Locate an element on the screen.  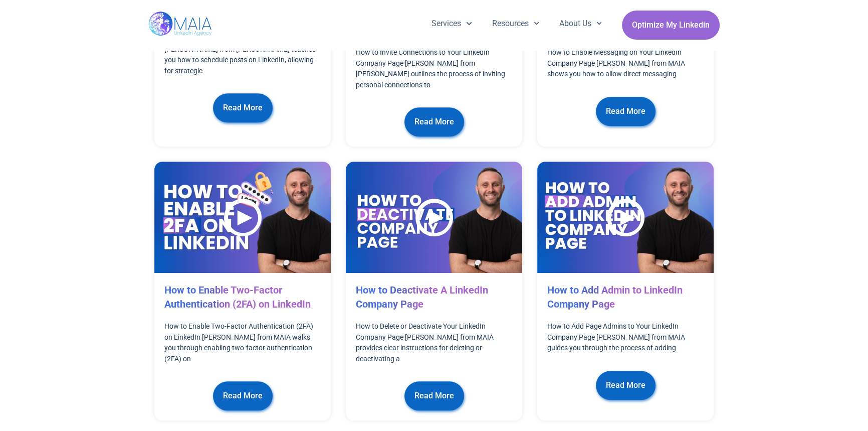
nav: Menu is located at coordinates (517, 24).